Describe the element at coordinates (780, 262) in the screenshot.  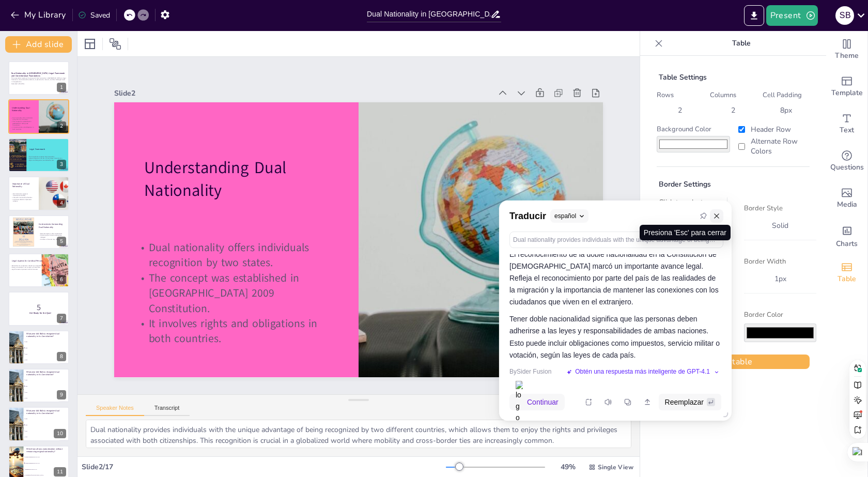
I see `label: Border Width` at that location.